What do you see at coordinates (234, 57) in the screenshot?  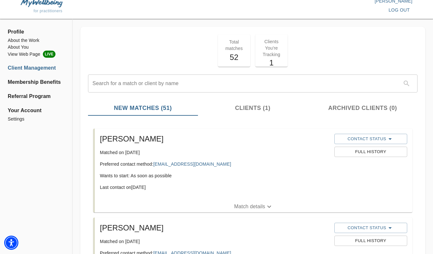 I see `h5: 52` at bounding box center [234, 57].